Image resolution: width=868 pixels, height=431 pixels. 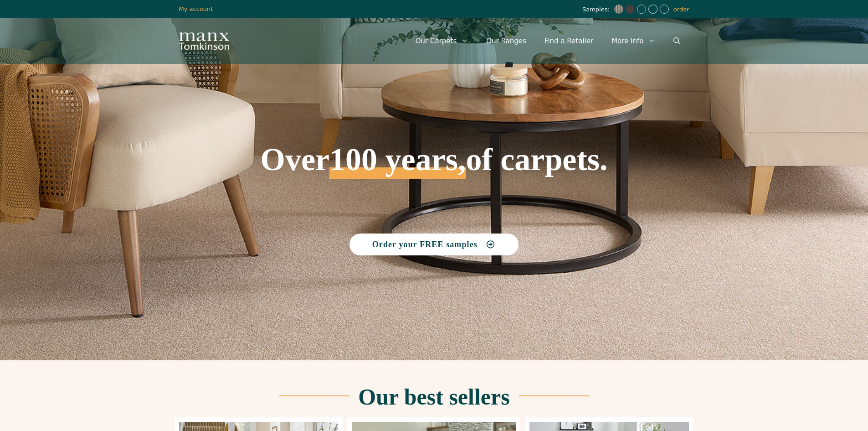 What do you see at coordinates (434, 128) in the screenshot?
I see `h1: Over of carpets.` at bounding box center [434, 128].